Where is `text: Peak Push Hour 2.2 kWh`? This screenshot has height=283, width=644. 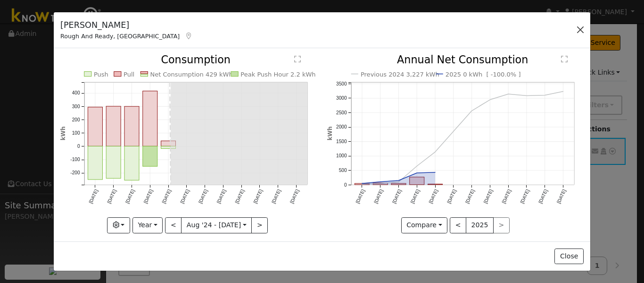 text: Peak Push Hour 2.2 kWh is located at coordinates (278, 74).